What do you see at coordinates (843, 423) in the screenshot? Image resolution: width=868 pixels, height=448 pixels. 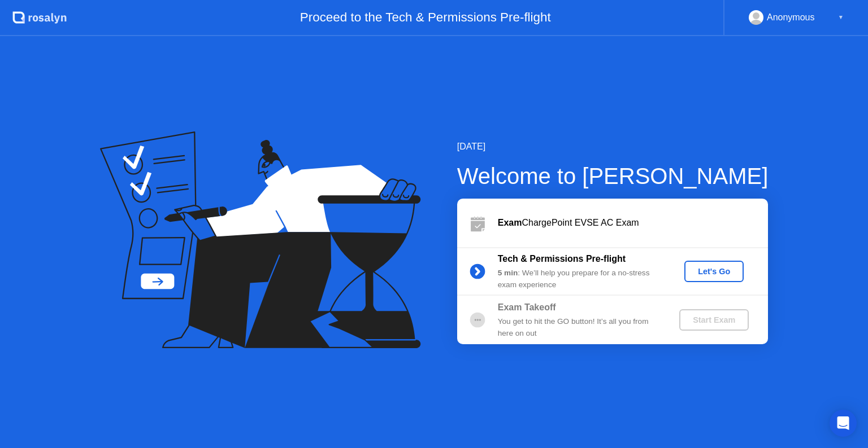 I see `div: Open Intercom Messenger` at bounding box center [843, 423].